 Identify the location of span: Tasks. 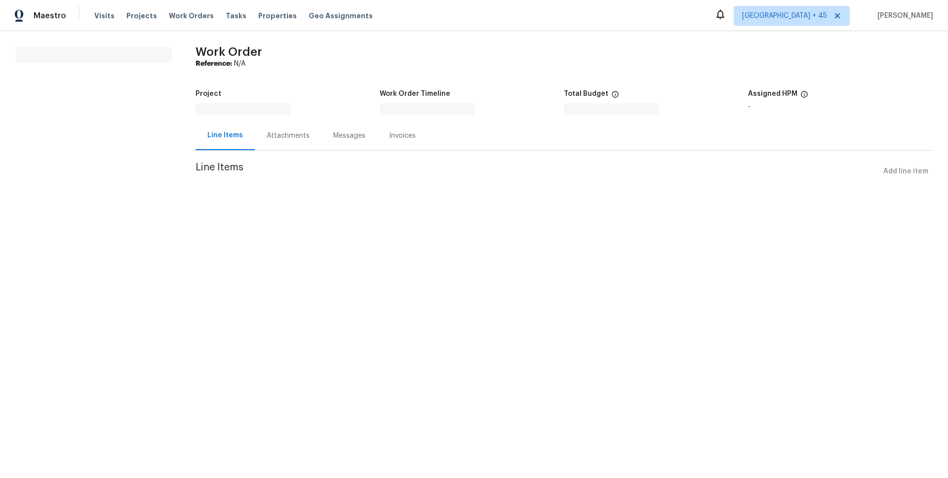
(236, 16).